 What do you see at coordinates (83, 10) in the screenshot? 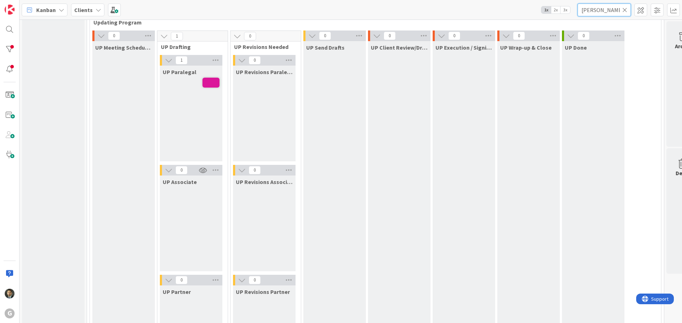
I see `b: Clients` at bounding box center [83, 10].